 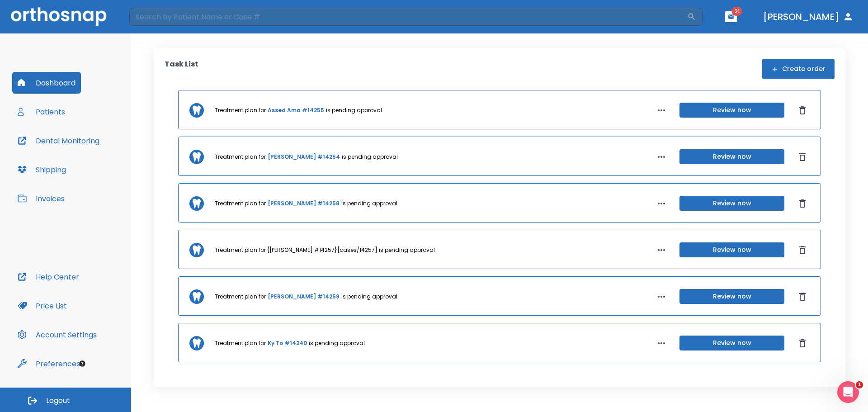 I want to click on button: Help Center, so click(x=49, y=277).